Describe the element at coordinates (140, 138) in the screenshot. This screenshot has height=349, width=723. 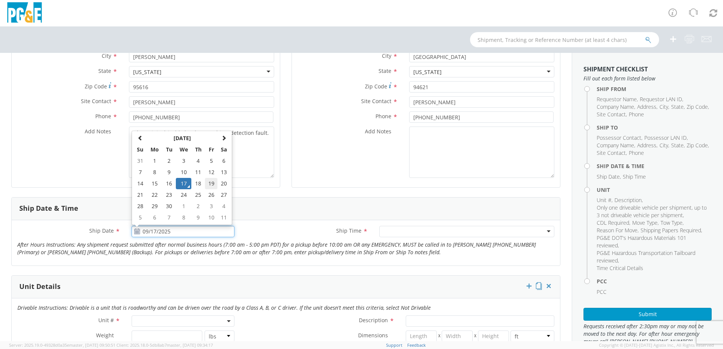
I see `span: Previous Month` at that location.